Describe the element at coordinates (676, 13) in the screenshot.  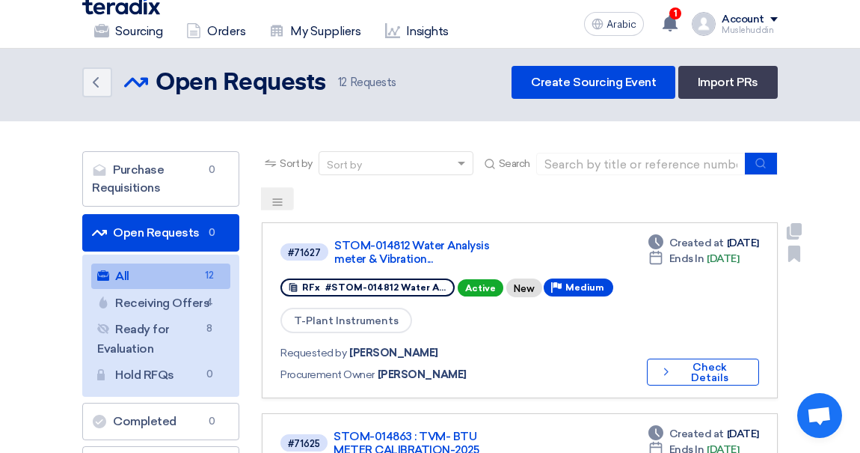
I see `span: 1` at that location.